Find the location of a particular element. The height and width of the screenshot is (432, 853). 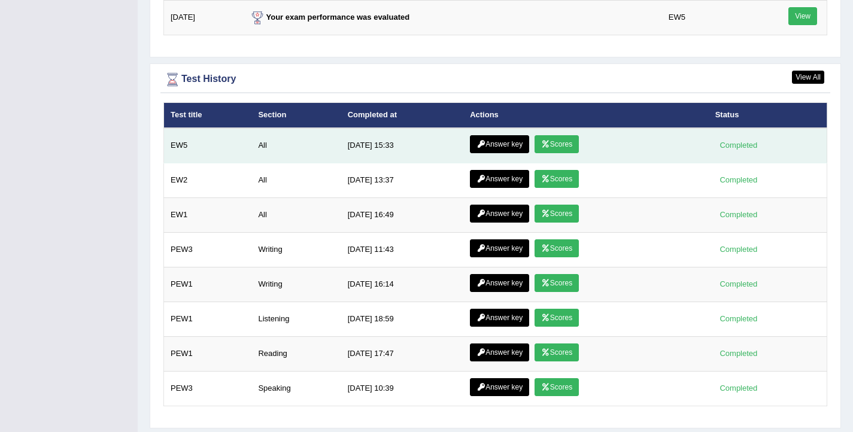

td: EW2 is located at coordinates (208, 180).